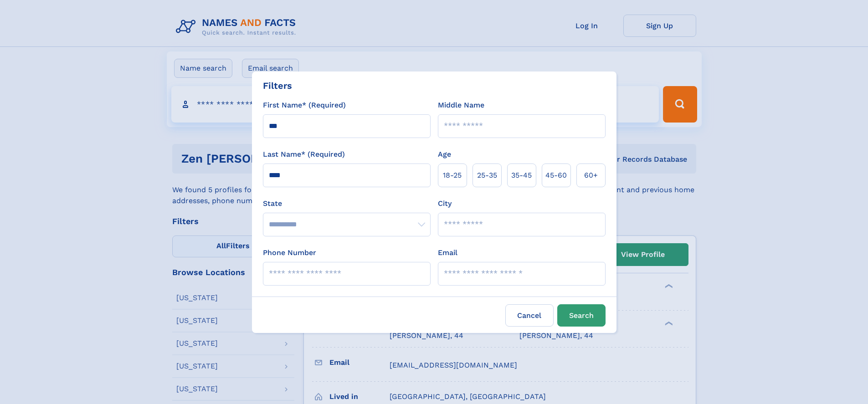  Describe the element at coordinates (582, 315) in the screenshot. I see `button: Search` at that location.